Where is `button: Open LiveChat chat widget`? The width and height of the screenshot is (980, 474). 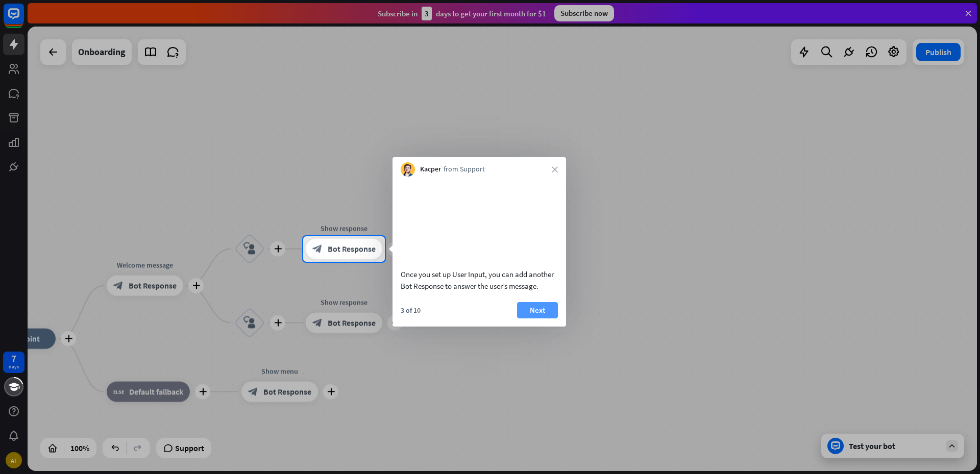 button: Open LiveChat chat widget is located at coordinates (23, 19).